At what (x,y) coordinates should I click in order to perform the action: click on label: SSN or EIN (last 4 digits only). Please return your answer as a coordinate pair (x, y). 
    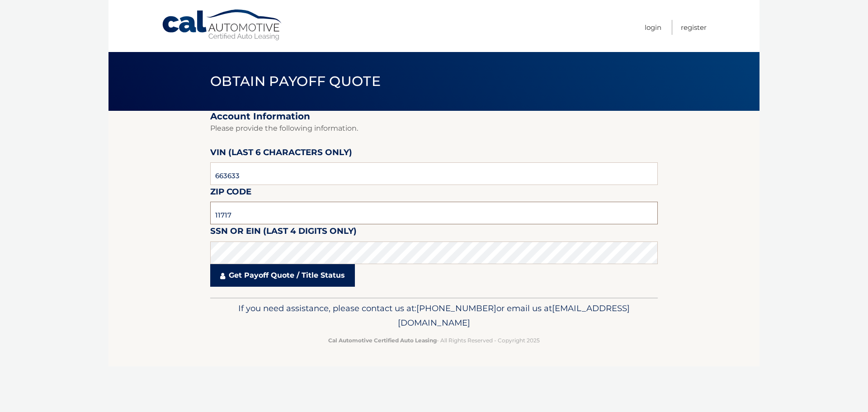
    Looking at the image, I should click on (284, 233).